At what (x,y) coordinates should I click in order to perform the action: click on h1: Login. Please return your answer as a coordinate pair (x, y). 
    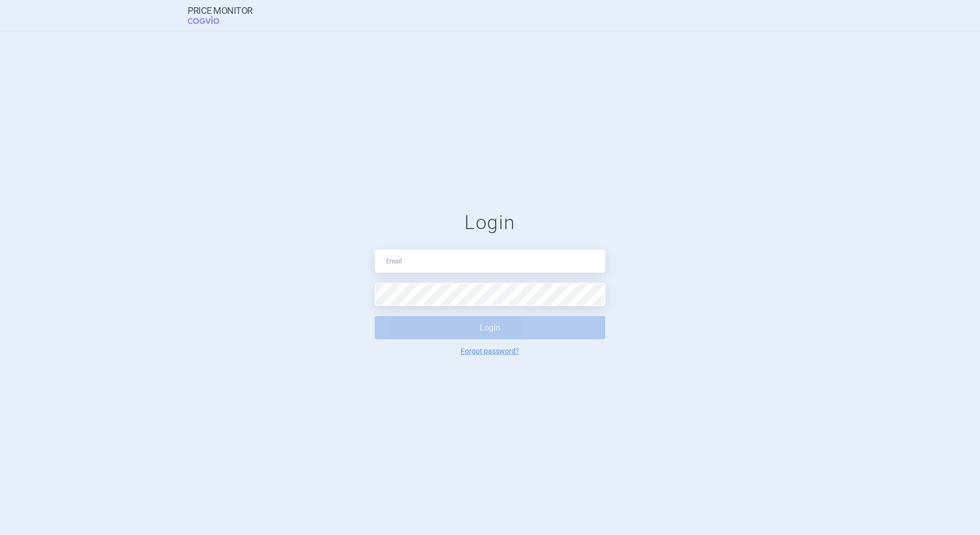
    Looking at the image, I should click on (490, 223).